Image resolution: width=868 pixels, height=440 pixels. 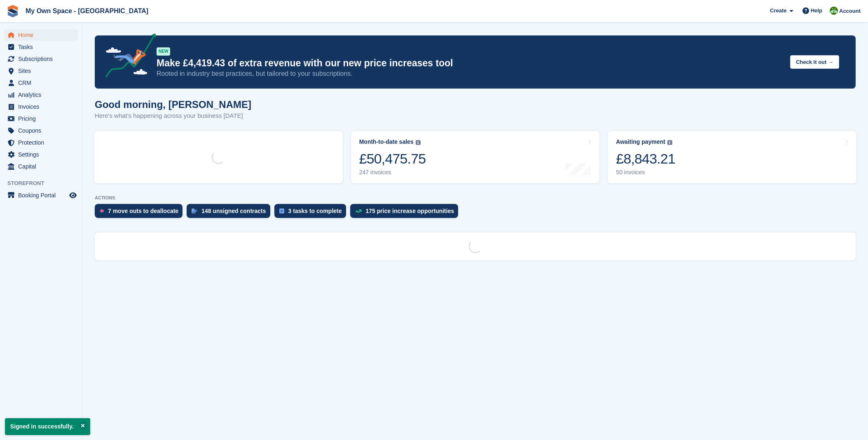 What do you see at coordinates (43, 143) in the screenshot?
I see `span: Protection` at bounding box center [43, 143].